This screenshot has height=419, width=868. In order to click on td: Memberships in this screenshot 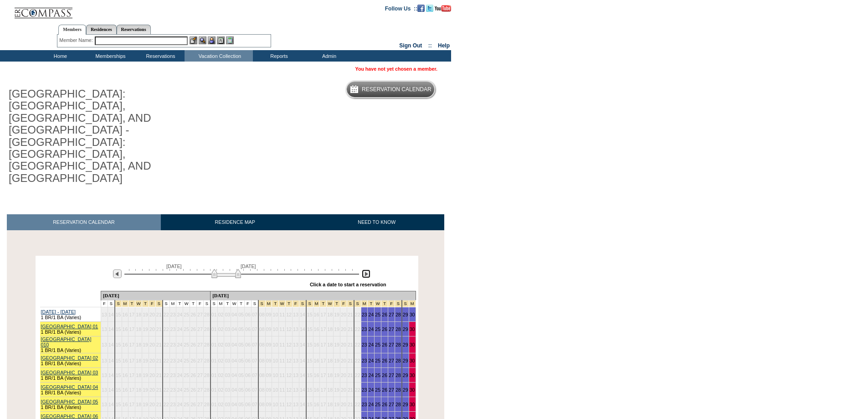, I will do `click(109, 55)`.